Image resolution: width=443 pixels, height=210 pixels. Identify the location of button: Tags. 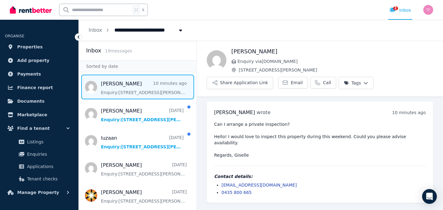
(356, 83).